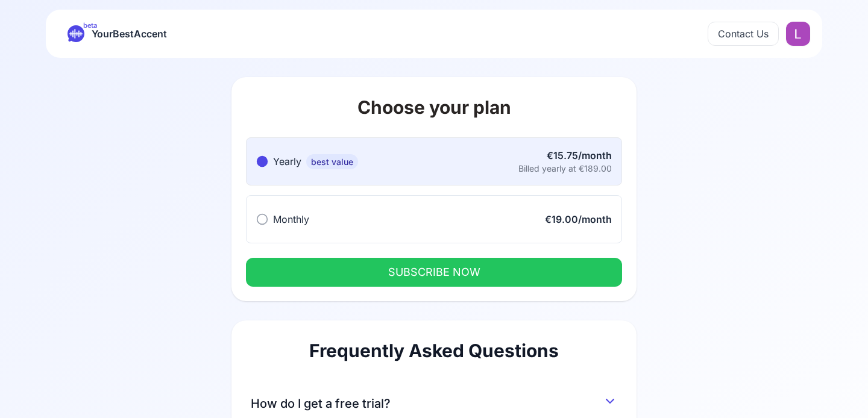  Describe the element at coordinates (332, 161) in the screenshot. I see `span: best value` at that location.